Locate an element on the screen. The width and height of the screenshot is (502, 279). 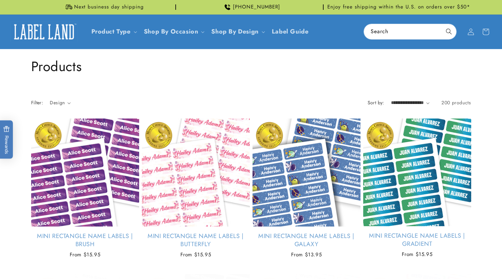
img: Label Land is located at coordinates (44, 32).